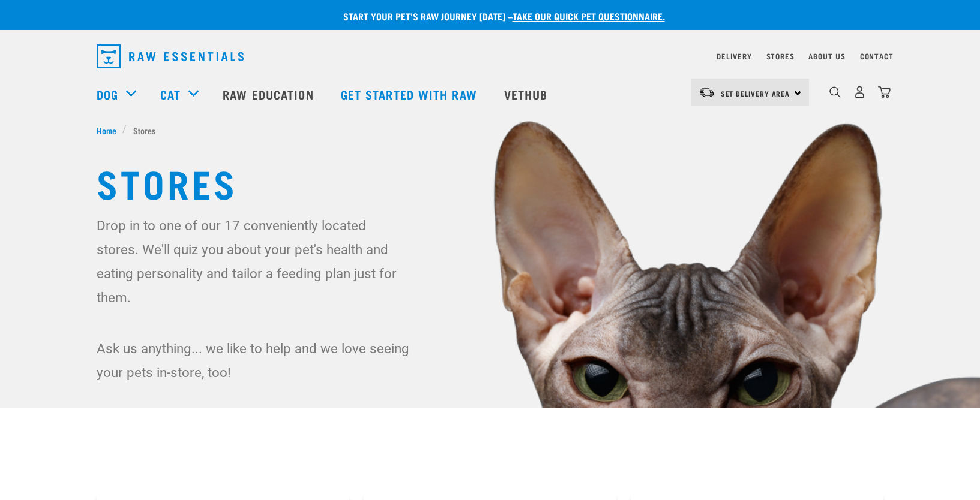 The width and height of the screenshot is (980, 500). What do you see at coordinates (780, 56) in the screenshot?
I see `a: Stores` at bounding box center [780, 56].